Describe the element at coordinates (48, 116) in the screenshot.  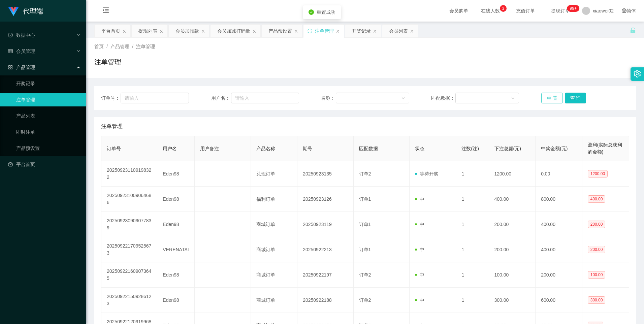
I see `a: 产品列表` at that location.